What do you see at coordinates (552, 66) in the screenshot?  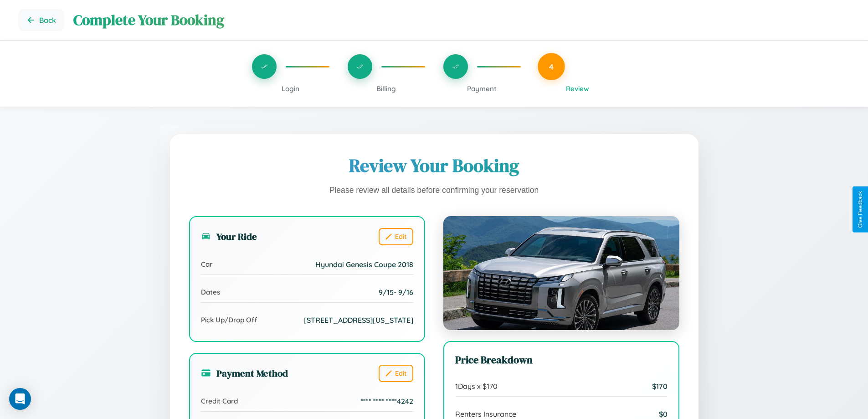 I see `span: 4` at bounding box center [552, 66].